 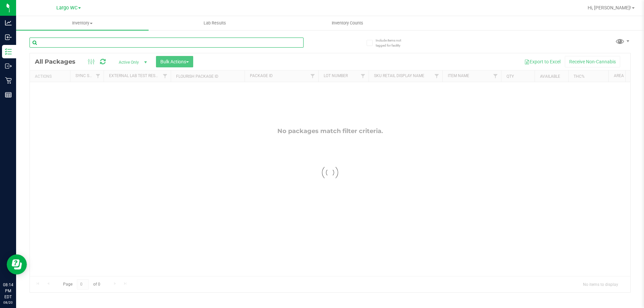 What do you see at coordinates (8, 291) in the screenshot?
I see `p: 08:14 PM EDT` at bounding box center [8, 291].